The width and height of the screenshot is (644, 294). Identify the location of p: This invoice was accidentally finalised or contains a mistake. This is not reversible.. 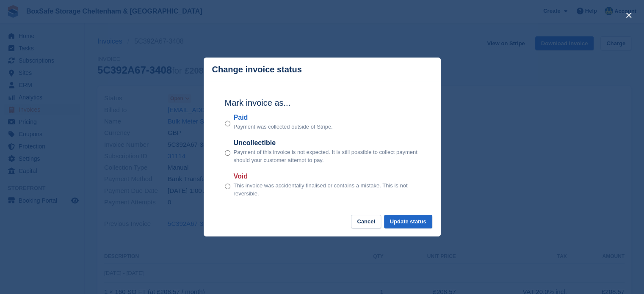
(326, 190).